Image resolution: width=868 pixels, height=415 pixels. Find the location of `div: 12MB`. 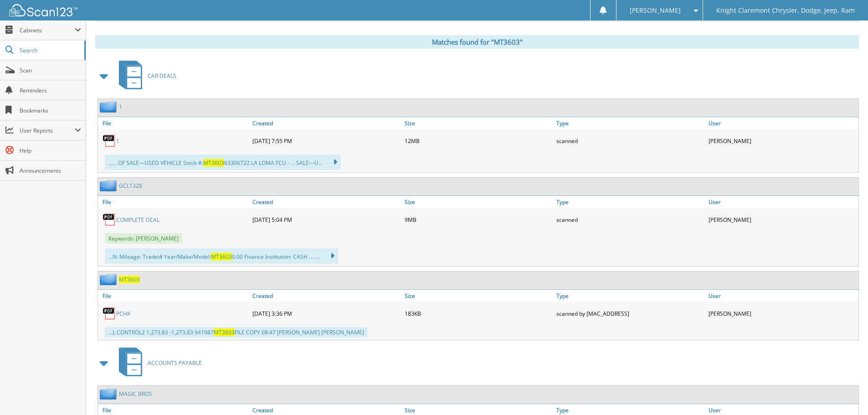

div: 12MB is located at coordinates (478, 141).